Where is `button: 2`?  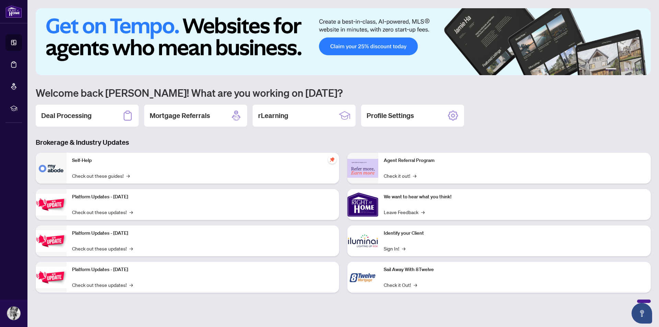
button: 2 is located at coordinates (620, 70).